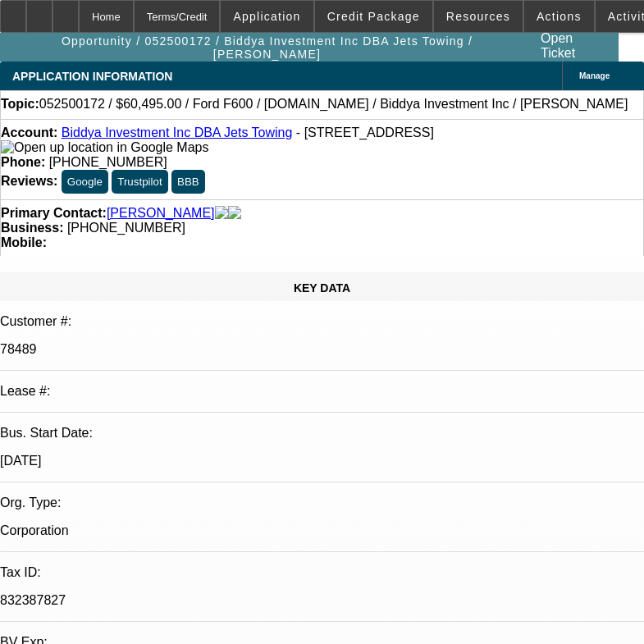 This screenshot has height=644, width=644. What do you see at coordinates (104, 147) in the screenshot?
I see `img: Open up location in Google Maps` at bounding box center [104, 147].